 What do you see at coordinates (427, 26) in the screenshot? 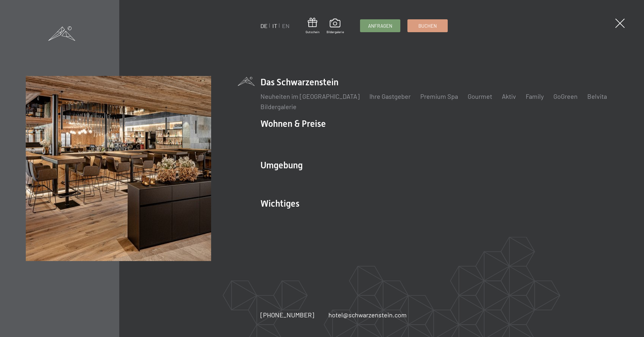
I see `span: Buchen` at bounding box center [427, 26].